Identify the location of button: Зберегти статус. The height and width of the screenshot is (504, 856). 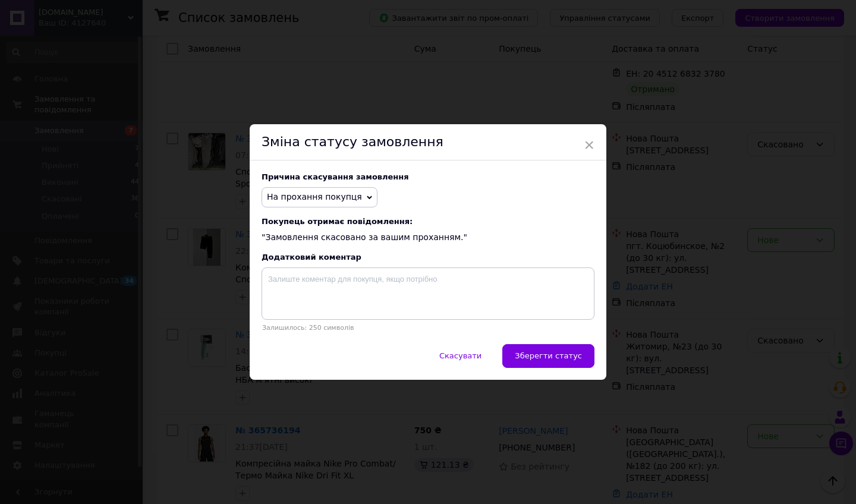
(548, 356).